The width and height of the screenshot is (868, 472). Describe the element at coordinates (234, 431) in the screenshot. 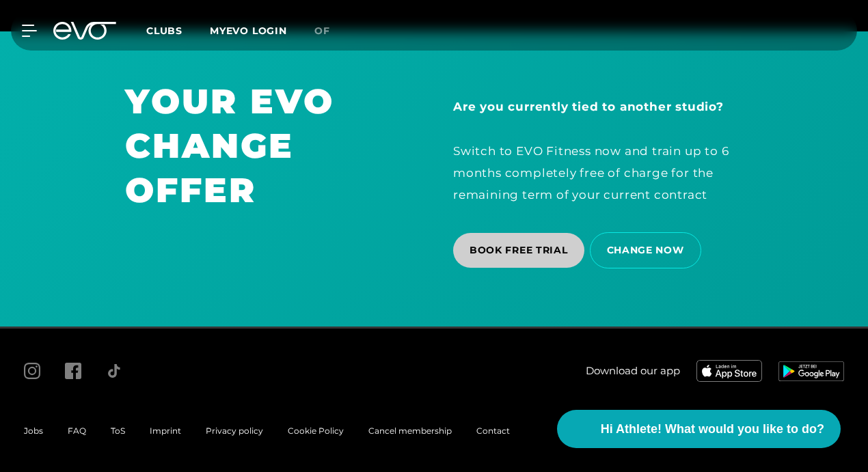

I see `a: Privacy policy` at that location.